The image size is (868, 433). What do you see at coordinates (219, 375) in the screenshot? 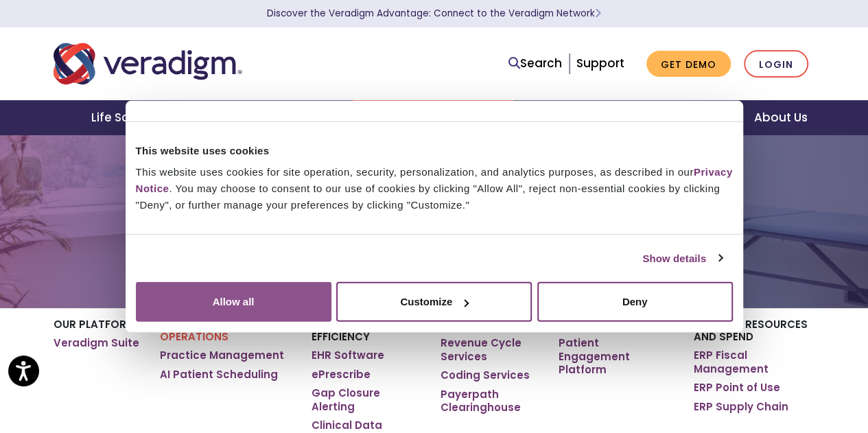
I see `a: AI Patient Scheduling` at bounding box center [219, 375].